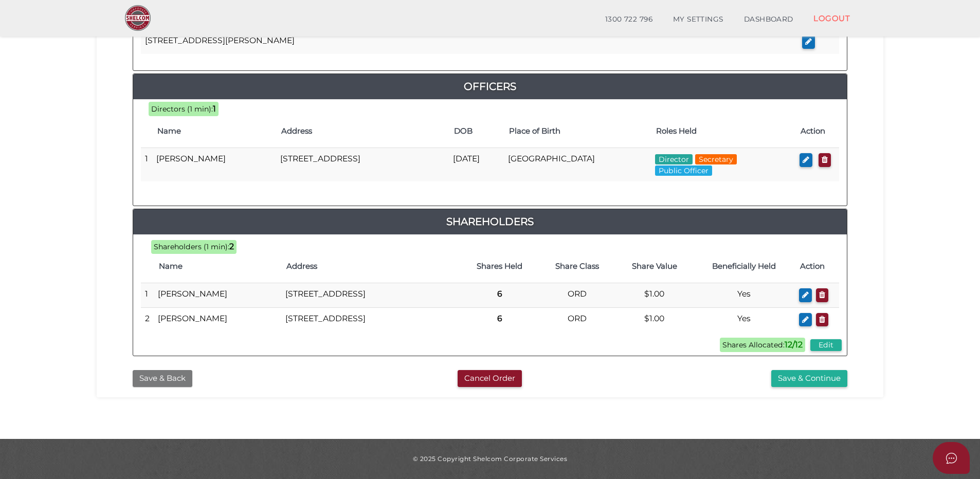 This screenshot has width=980, height=479. Describe the element at coordinates (716, 159) in the screenshot. I see `span: Secretary` at that location.